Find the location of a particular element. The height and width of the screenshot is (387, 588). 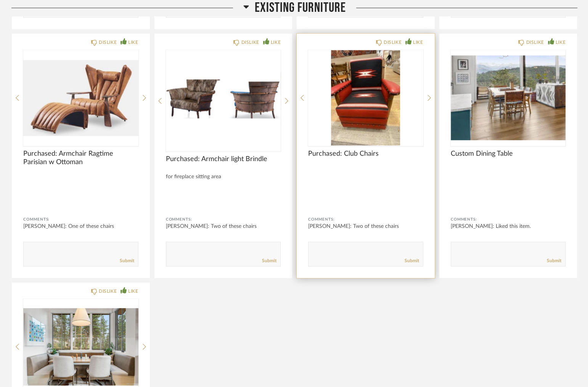

span: Custom Dining Table is located at coordinates (508, 154).